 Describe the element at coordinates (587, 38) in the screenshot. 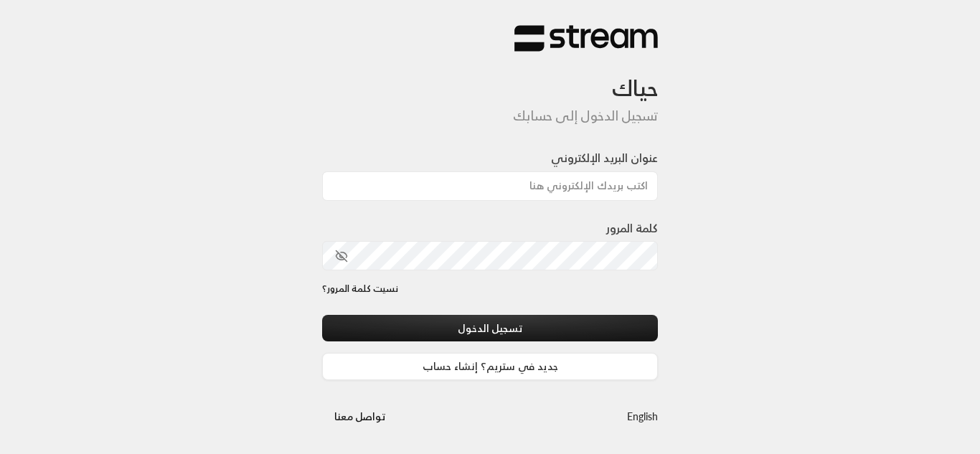

I see `img: Stream Logo` at that location.